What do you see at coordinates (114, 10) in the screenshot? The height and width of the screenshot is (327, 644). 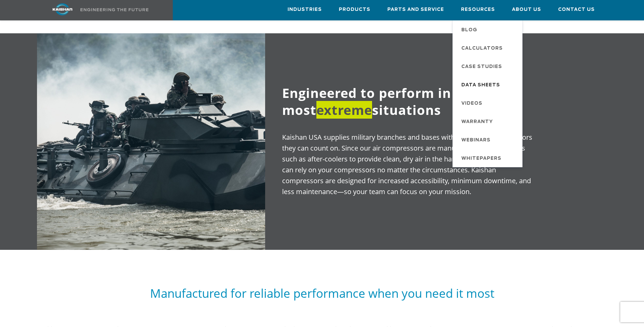 I see `img: Engineering the future` at bounding box center [114, 10].